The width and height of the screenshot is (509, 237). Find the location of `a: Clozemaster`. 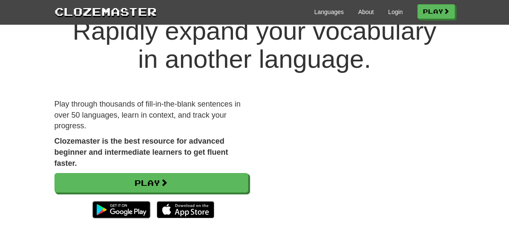

a: Clozemaster is located at coordinates (106, 11).